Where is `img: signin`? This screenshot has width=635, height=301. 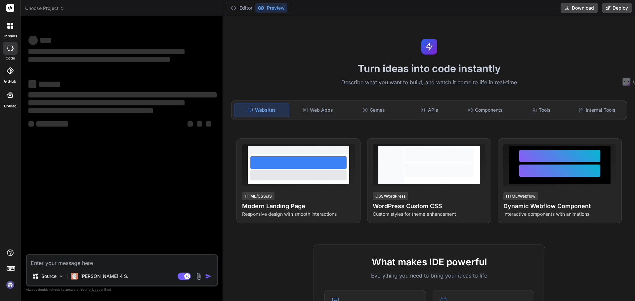
img: signin is located at coordinates (10, 285).